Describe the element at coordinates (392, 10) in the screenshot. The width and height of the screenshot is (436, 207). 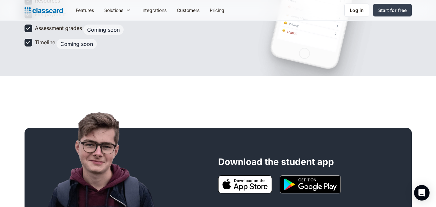
I see `a: Start for free` at that location.